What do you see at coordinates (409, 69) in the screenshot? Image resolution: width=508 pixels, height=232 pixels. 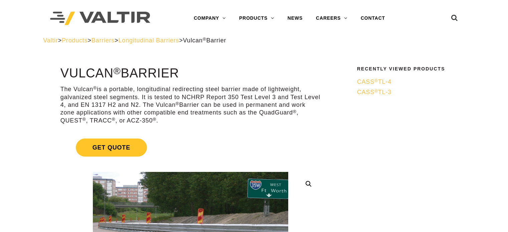 I see `h2: Recently Viewed Products` at bounding box center [409, 69].